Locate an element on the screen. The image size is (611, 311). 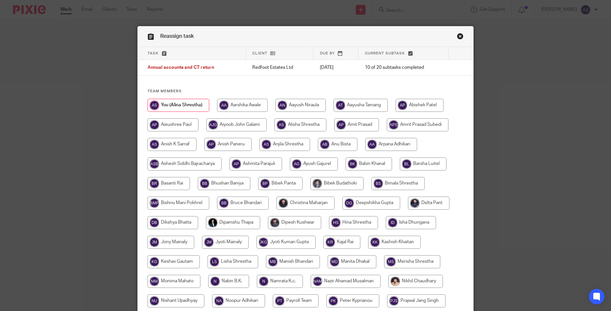
h4: Team members is located at coordinates (305, 91).